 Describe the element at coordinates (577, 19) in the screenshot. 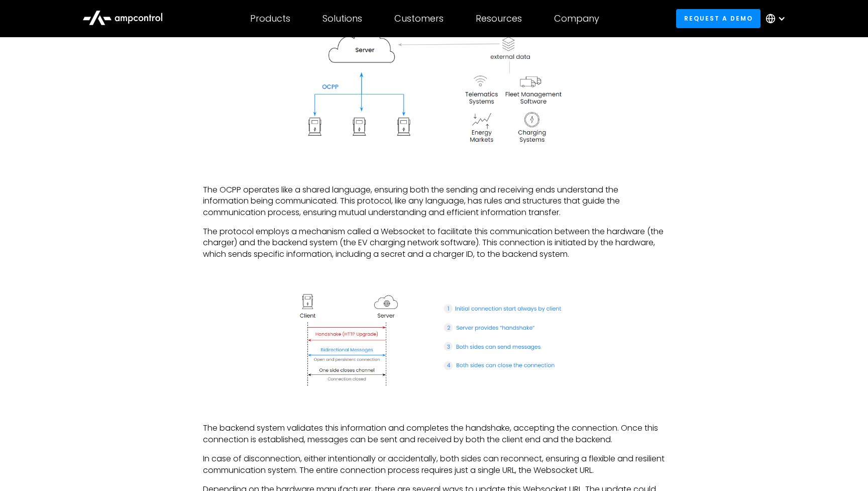

I see `div: Company` at that location.